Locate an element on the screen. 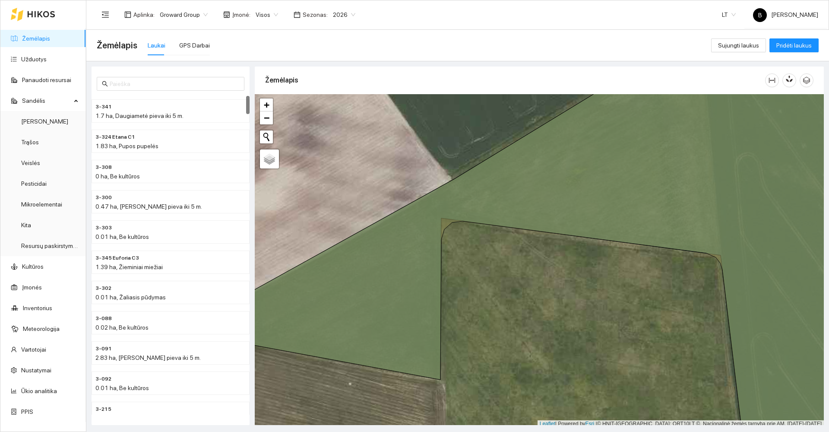 This screenshot has width=829, height=432. span: 0 ha, Be kultūros is located at coordinates (117, 176).